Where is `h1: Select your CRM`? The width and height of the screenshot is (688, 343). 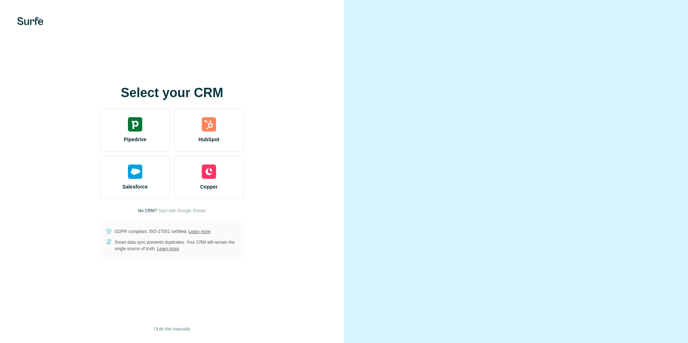
h1: Select your CRM is located at coordinates (172, 93).